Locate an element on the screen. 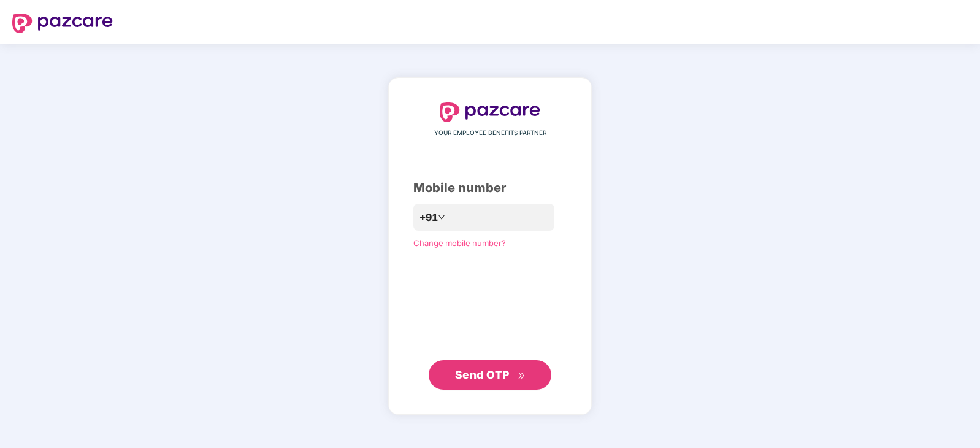 Image resolution: width=980 pixels, height=448 pixels. span: +91 is located at coordinates (429, 217).